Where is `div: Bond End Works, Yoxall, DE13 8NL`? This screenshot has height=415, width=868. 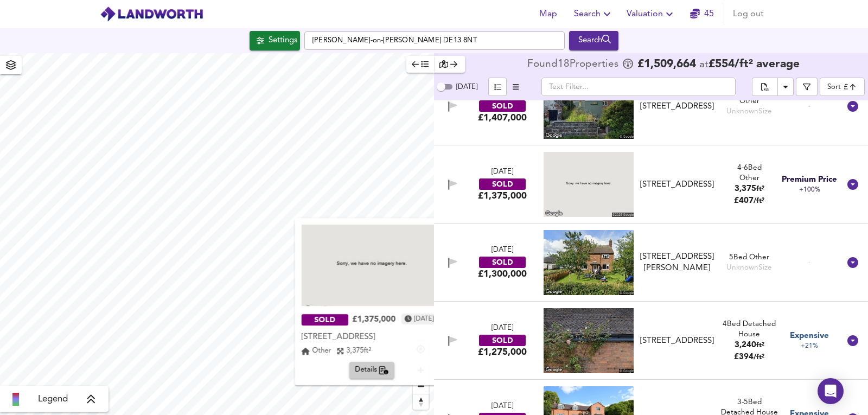 div: Bond End Works, Yoxall, DE13 8NL is located at coordinates (677, 106).